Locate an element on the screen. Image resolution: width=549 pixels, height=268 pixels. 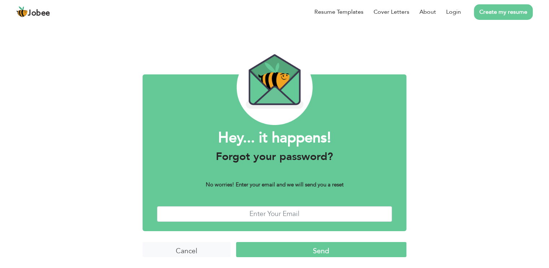
input: Enter Your Email is located at coordinates (274, 214).